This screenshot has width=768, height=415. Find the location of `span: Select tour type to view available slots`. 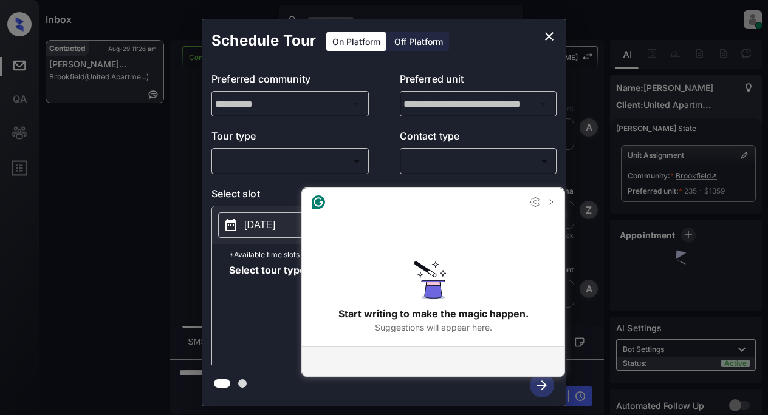

span: Select tour type to view available slots is located at coordinates (321, 314).